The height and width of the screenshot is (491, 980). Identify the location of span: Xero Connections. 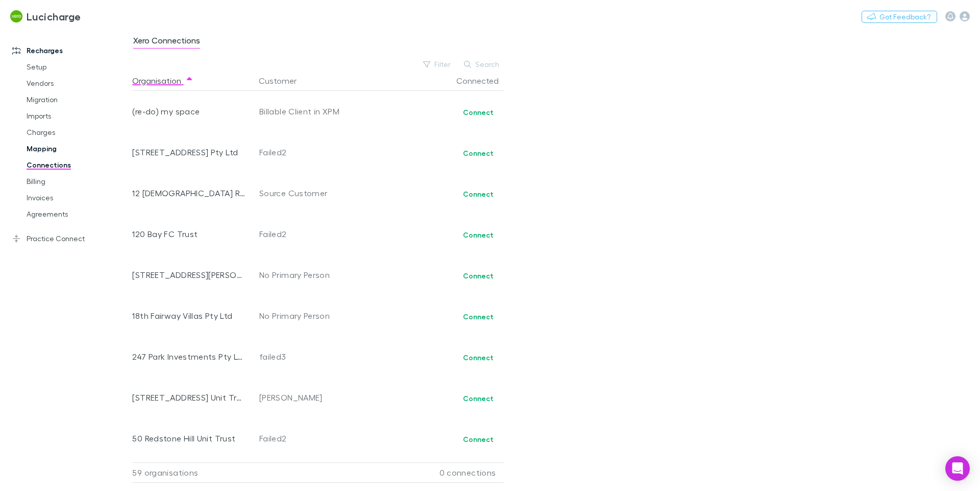
(166, 42).